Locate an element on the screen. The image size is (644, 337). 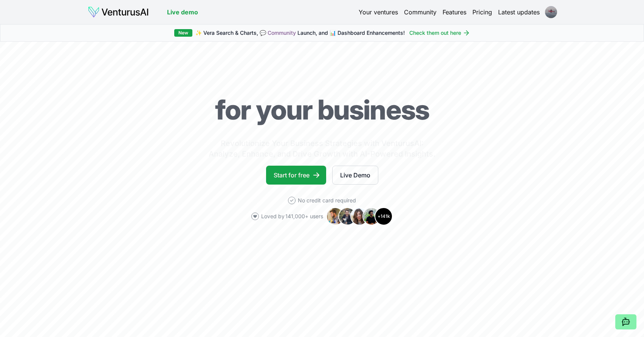
a: Check them out here is located at coordinates (439, 33).